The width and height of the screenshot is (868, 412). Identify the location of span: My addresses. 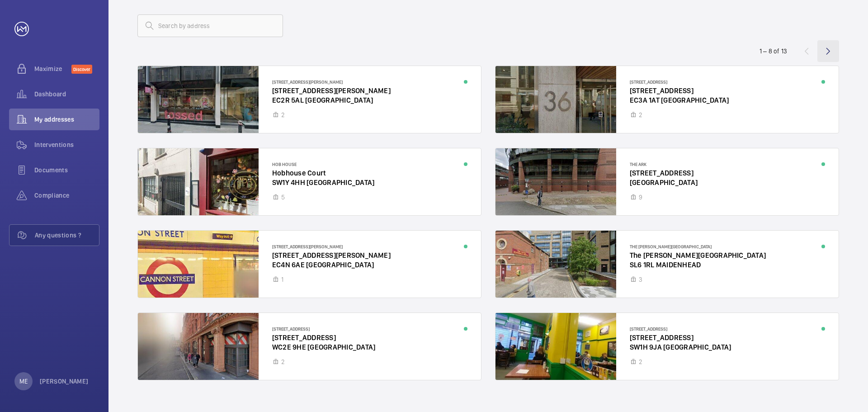
(67, 120).